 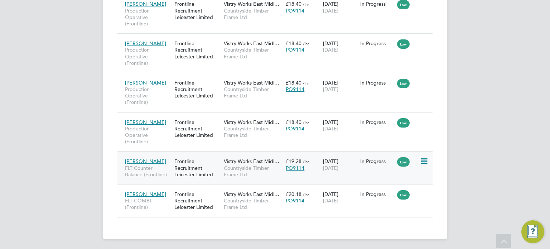 I want to click on button: Engage Resource Center, so click(x=533, y=232).